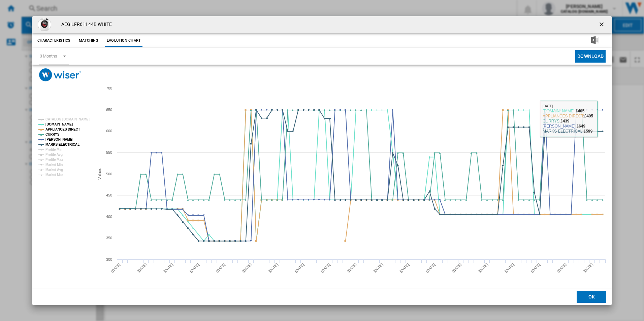  Describe the element at coordinates (49, 56) in the screenshot. I see `div: 3 Months` at that location.